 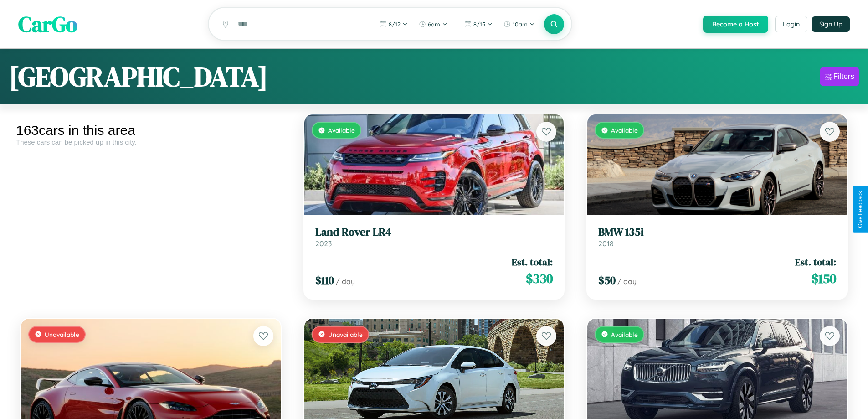 What do you see at coordinates (434, 237) in the screenshot?
I see `a: Land Rover LR42023` at bounding box center [434, 237].